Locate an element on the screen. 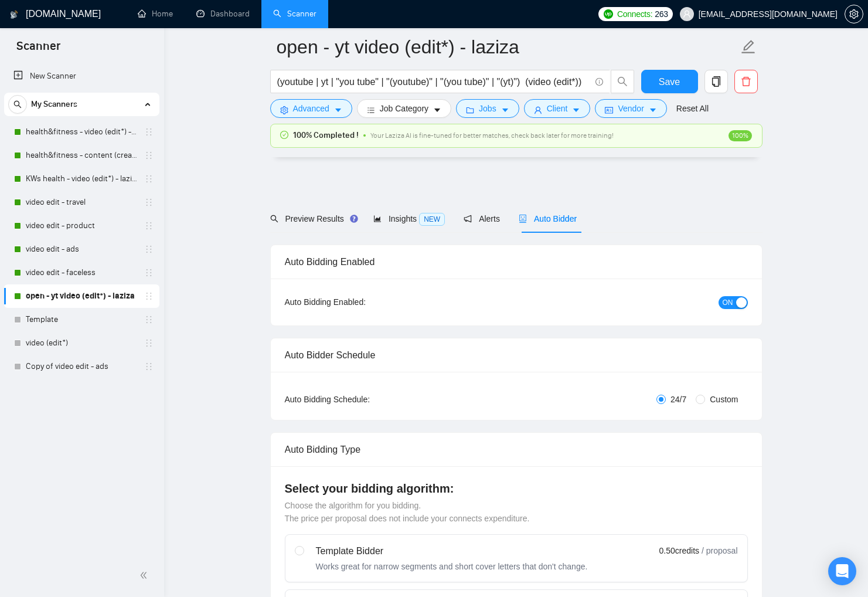  span: / proposal is located at coordinates (719, 550).